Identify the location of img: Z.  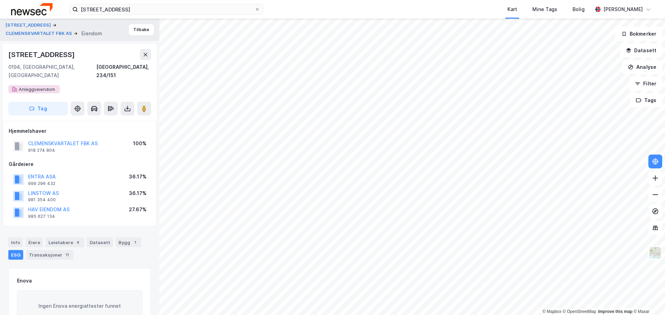
(655, 253).